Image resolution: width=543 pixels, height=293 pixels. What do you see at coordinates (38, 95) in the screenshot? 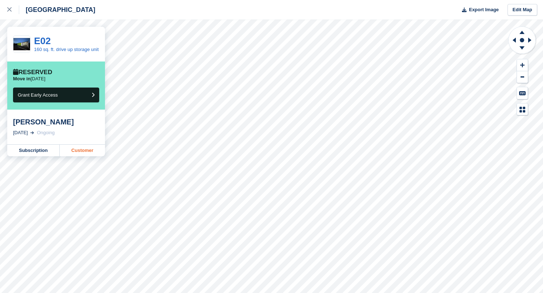
I see `span: Grant Early Access` at bounding box center [38, 95].